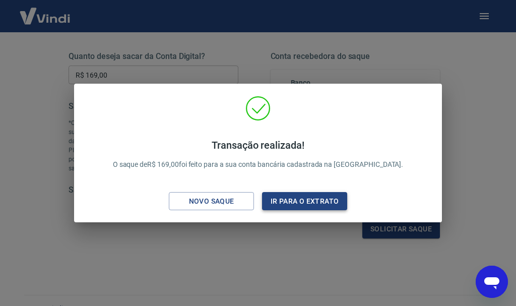 The image size is (516, 306). What do you see at coordinates (211, 201) in the screenshot?
I see `button: Novo saque` at bounding box center [211, 201].